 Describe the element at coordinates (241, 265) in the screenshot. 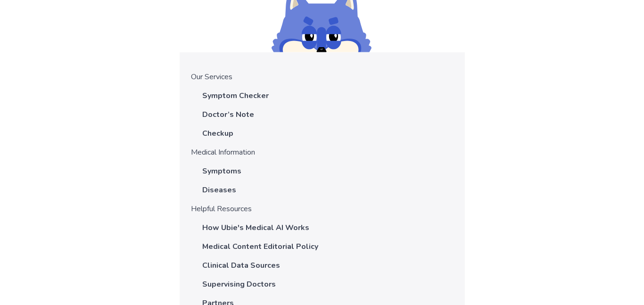

I see `p: Clinical Data Sources` at that location.